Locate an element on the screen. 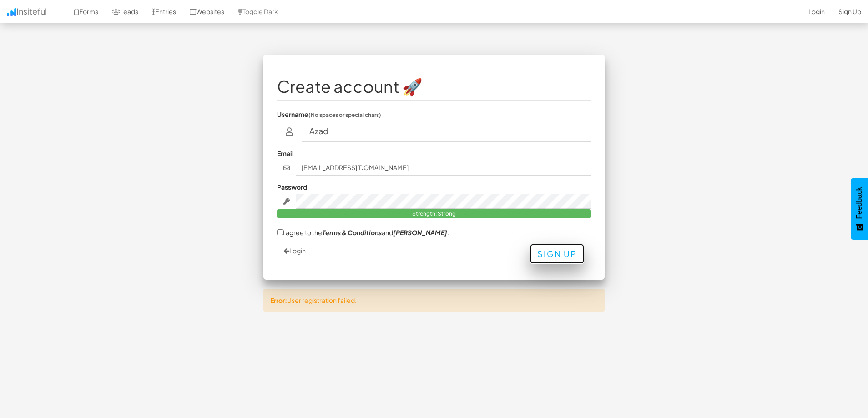  a: Terms & Conditions is located at coordinates (351, 233).